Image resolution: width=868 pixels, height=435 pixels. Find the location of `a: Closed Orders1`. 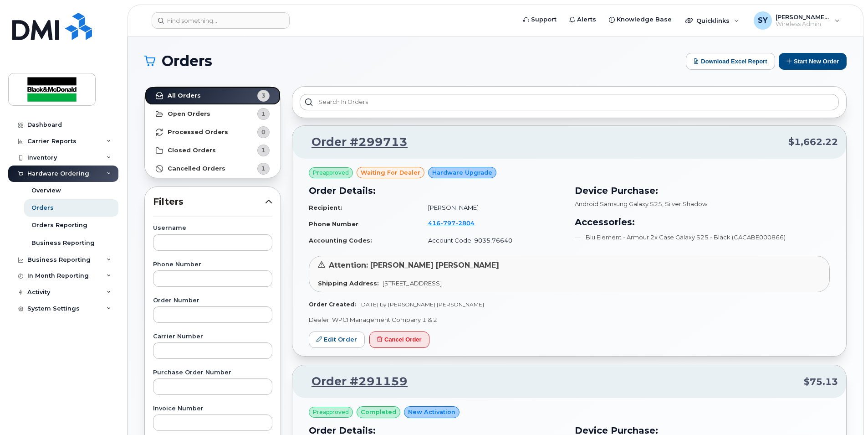

a: Closed Orders1 is located at coordinates (213, 150).